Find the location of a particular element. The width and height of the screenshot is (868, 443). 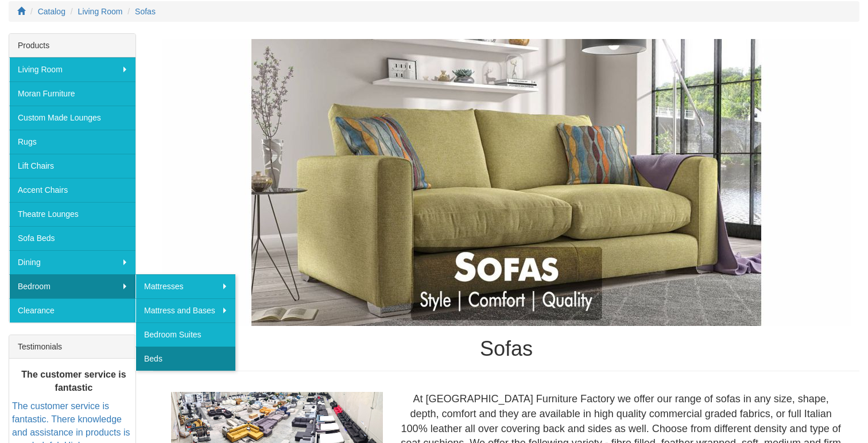

a: Catalog is located at coordinates (52, 12).